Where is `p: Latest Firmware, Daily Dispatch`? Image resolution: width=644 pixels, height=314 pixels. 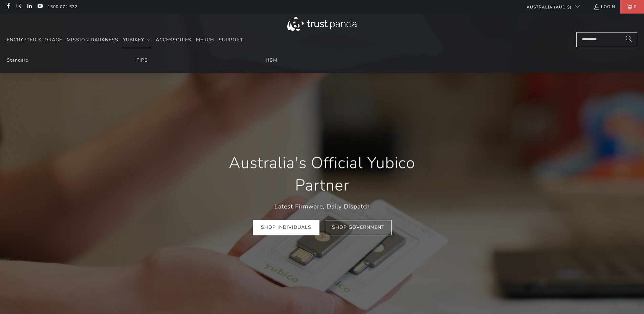 p: Latest Firmware, Daily Dispatch is located at coordinates (322, 206).